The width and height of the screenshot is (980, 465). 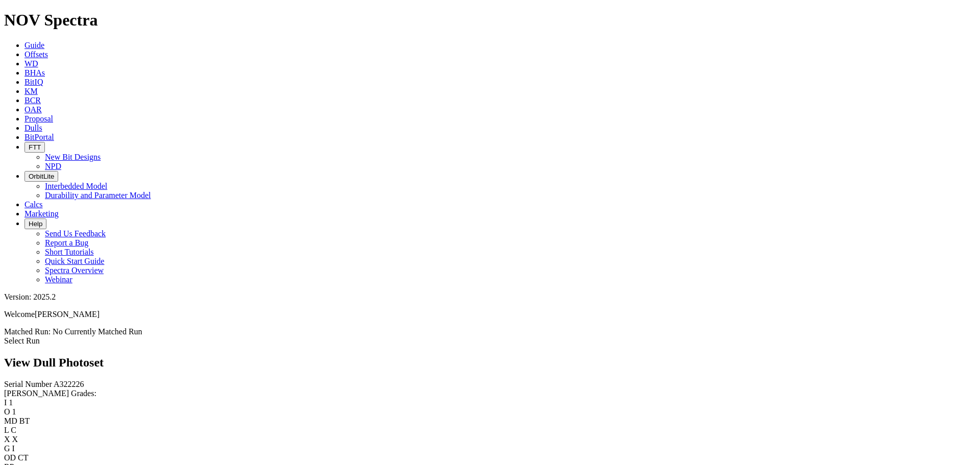 What do you see at coordinates (14, 448) in the screenshot?
I see `span: I` at bounding box center [14, 448].